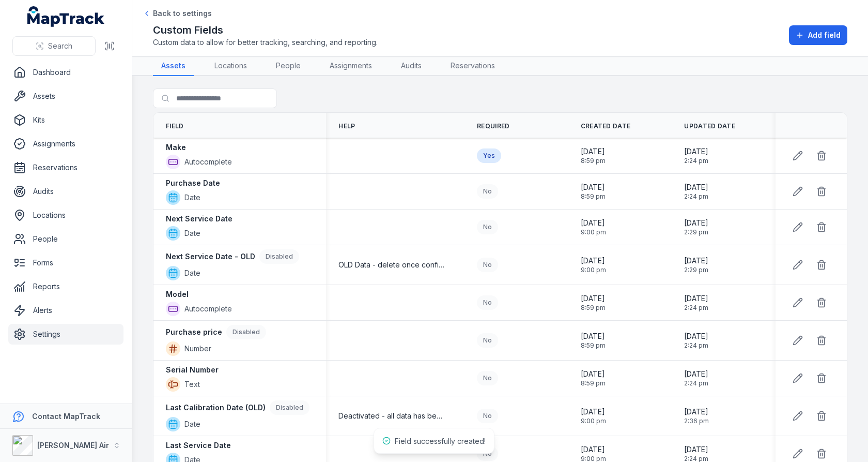 Image resolution: width=868 pixels, height=462 pixels. Describe the element at coordinates (66, 334) in the screenshot. I see `a: Settings` at that location.